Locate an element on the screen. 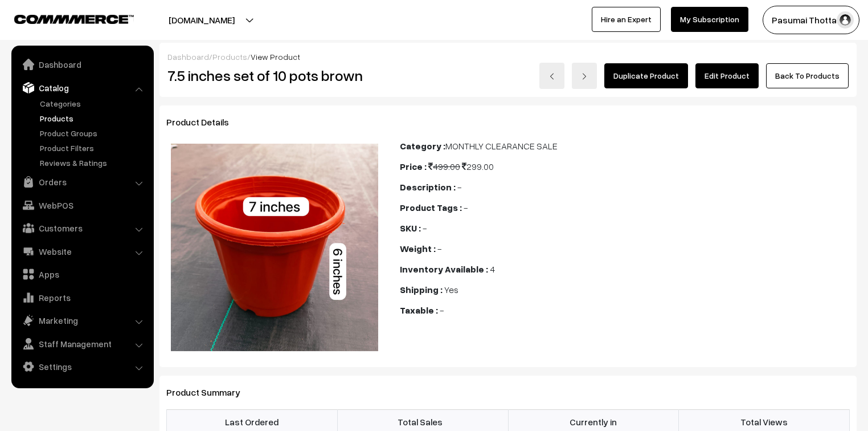  a: Hire an Expert is located at coordinates (626, 19).